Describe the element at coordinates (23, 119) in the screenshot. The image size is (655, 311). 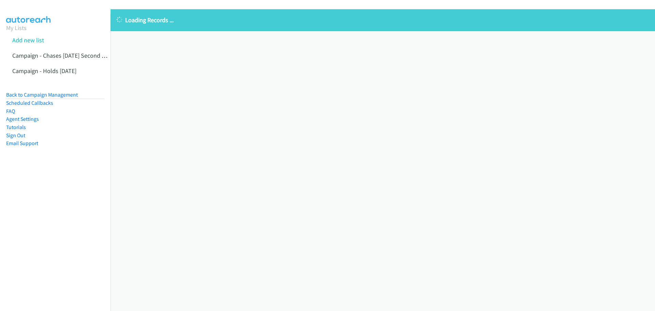
I see `a: Agent Settings` at that location.